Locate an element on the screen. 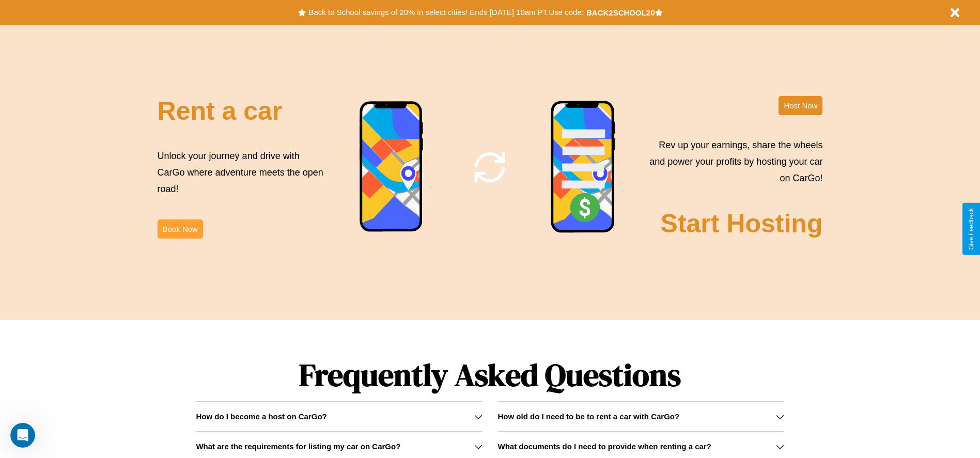 Image resolution: width=980 pixels, height=458 pixels. button: Host Now is located at coordinates (801, 106).